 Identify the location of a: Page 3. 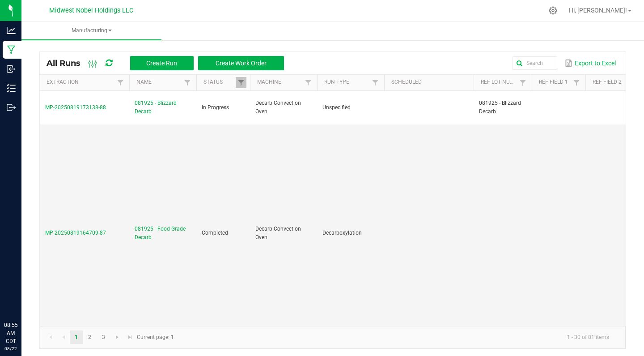
(104, 337).